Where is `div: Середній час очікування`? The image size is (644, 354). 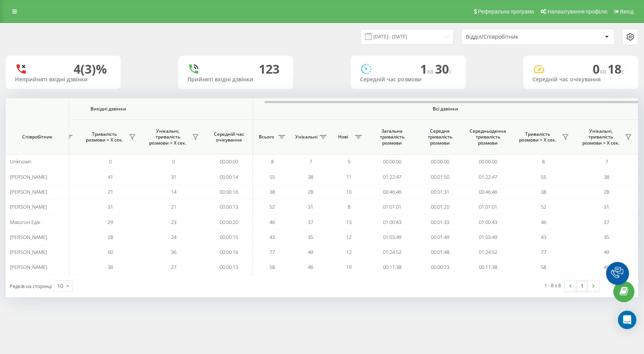 div: Середній час очікування is located at coordinates (580, 79).